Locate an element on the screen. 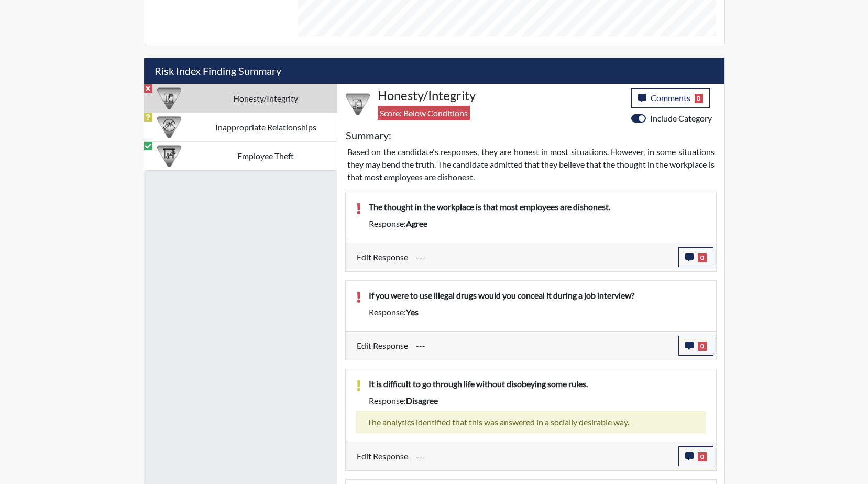  label: Include Category is located at coordinates (681, 119).